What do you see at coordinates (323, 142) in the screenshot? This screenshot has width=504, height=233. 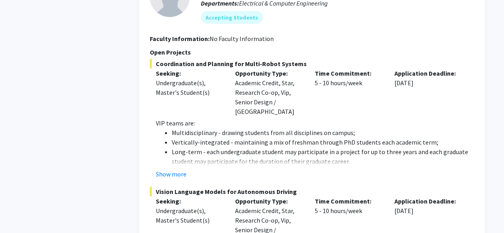 I see `li: Vertically-integrated - maintaining a mix of freshman through PhD students each academic term;` at bounding box center [323, 142].